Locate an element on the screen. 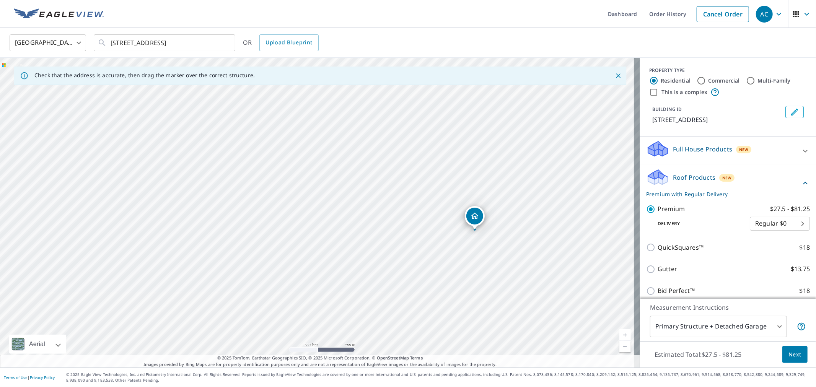 This screenshot has height=387, width=816. p: $13.75 is located at coordinates (800, 269).